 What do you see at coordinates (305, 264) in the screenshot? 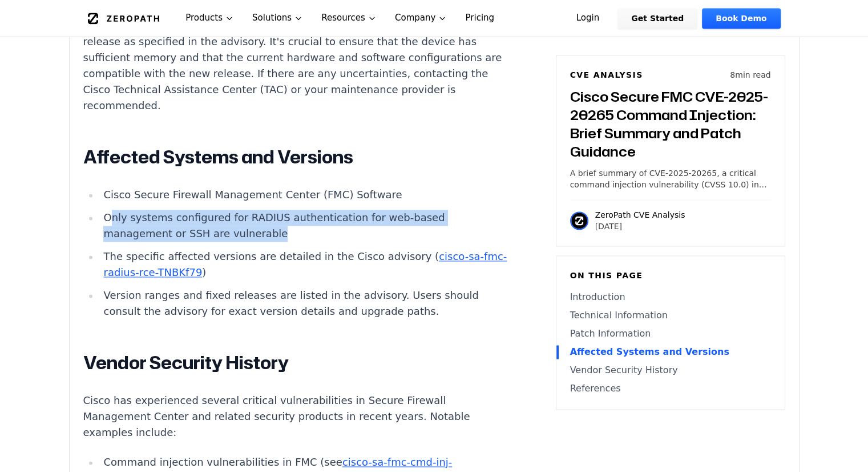
I see `a: cisco-sa-fmc-radius-rce-TNBKf79` at bounding box center [305, 264].